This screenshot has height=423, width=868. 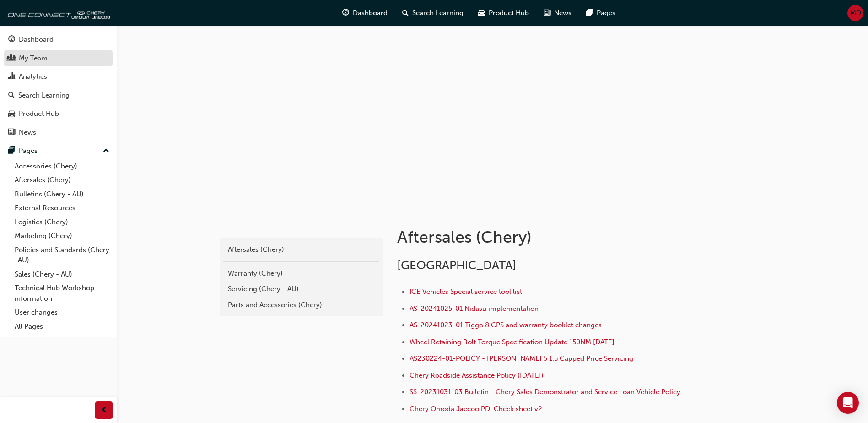 I want to click on span: MD, so click(x=855, y=13).